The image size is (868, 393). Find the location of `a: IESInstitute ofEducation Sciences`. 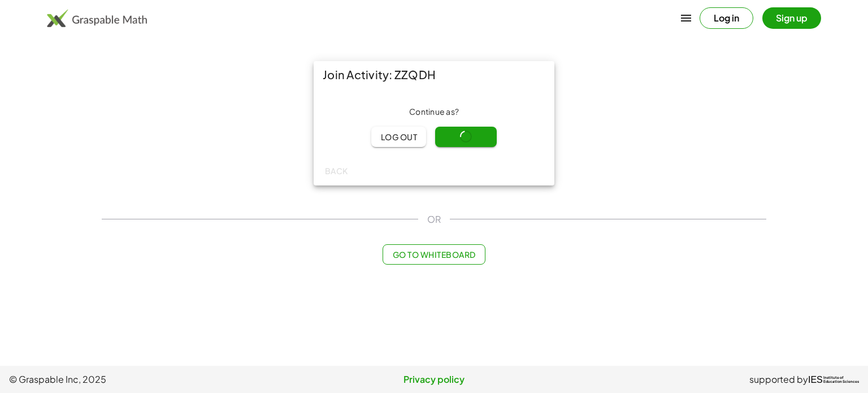

a: IESInstitute ofEducation Sciences is located at coordinates (834, 380).